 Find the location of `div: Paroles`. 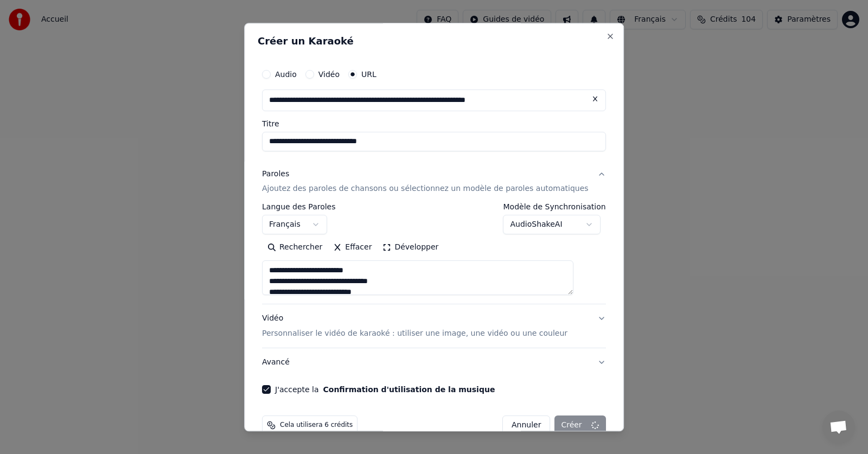

div: Paroles is located at coordinates (276, 174).